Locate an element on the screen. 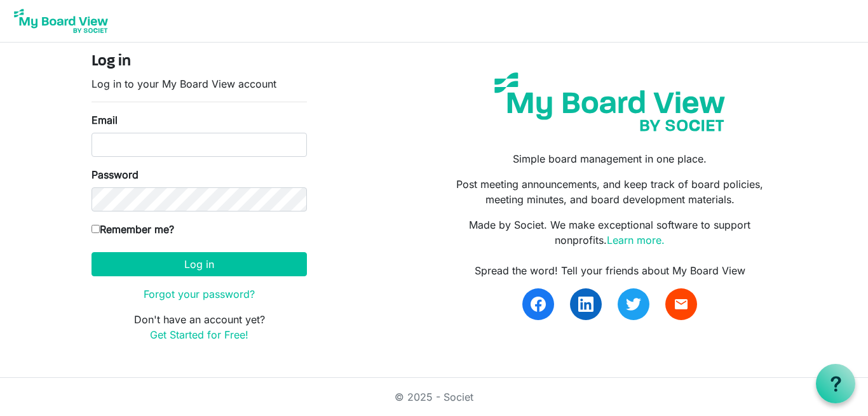 The width and height of the screenshot is (868, 416). img: my-board-view-societ.svg is located at coordinates (610, 102).